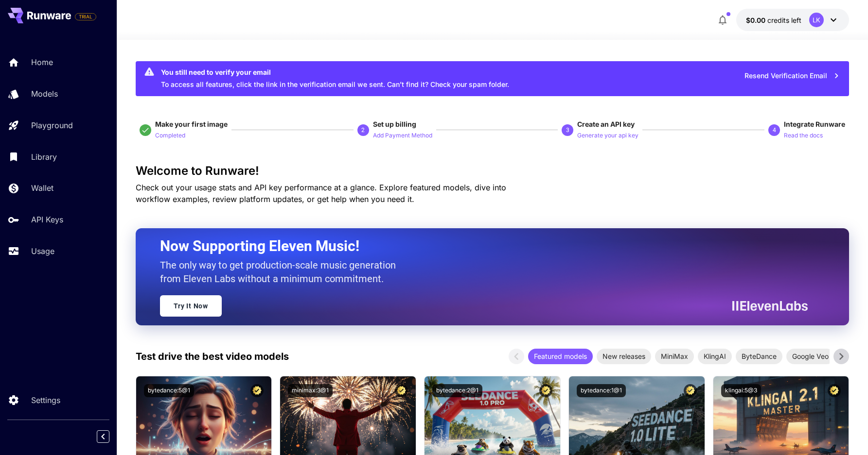 This screenshot has width=868, height=455. I want to click on span: Create an API key, so click(606, 124).